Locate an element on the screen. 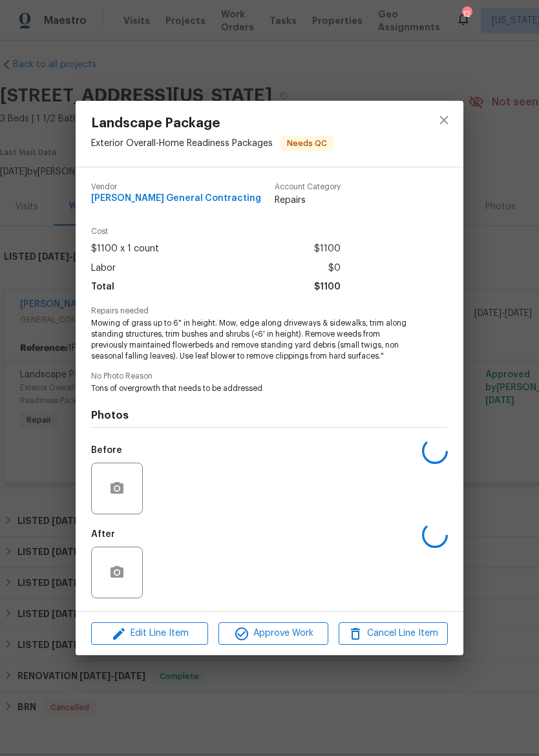  span: Mowing of grass up to 6" in height. Mow, edge along driveways & sidewalks, trim along standing st... is located at coordinates (251, 339).